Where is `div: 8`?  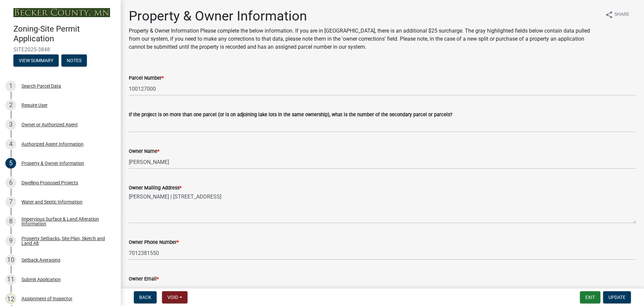
div: 8 is located at coordinates (11, 221).